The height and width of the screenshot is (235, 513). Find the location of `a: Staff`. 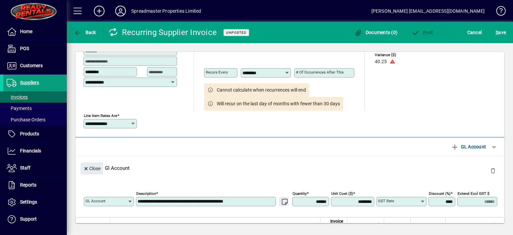

a: Staff is located at coordinates (35, 168).